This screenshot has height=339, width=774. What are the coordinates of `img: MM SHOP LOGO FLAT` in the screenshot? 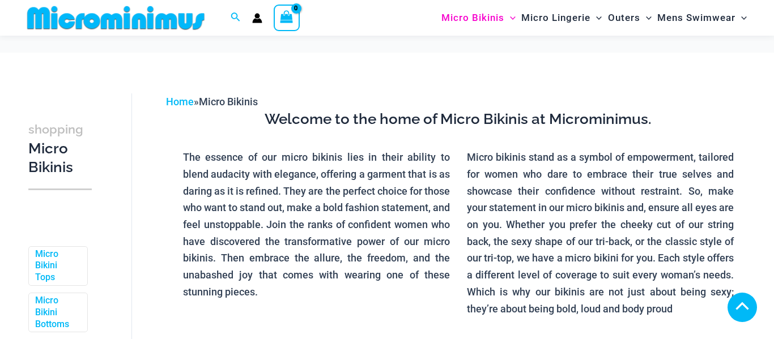 It's located at (116, 18).